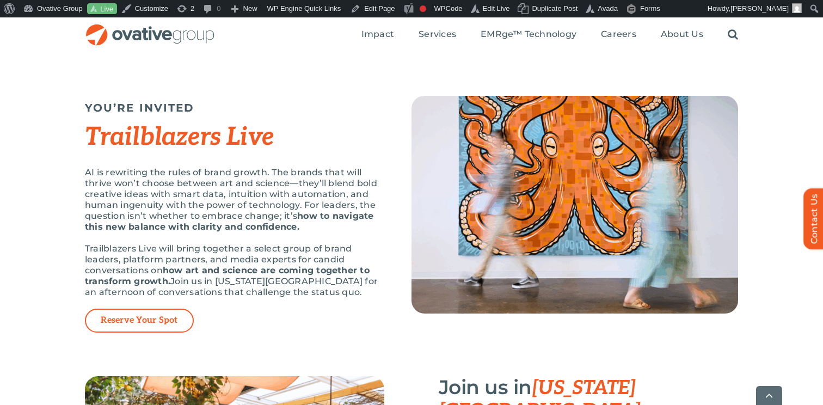 The height and width of the screenshot is (405, 823). I want to click on a: Reserve Your Spot, so click(139, 321).